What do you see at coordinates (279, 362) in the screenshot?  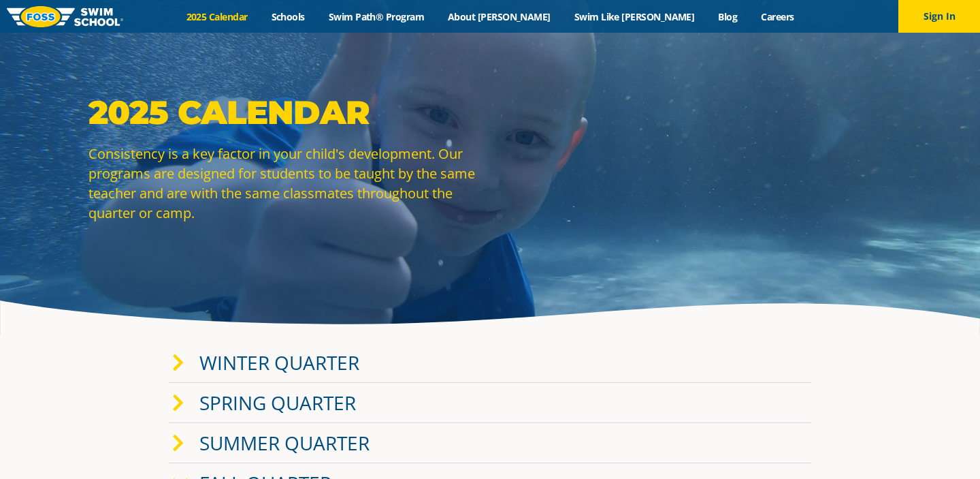 I see `a: Winter Quarter` at bounding box center [279, 362].